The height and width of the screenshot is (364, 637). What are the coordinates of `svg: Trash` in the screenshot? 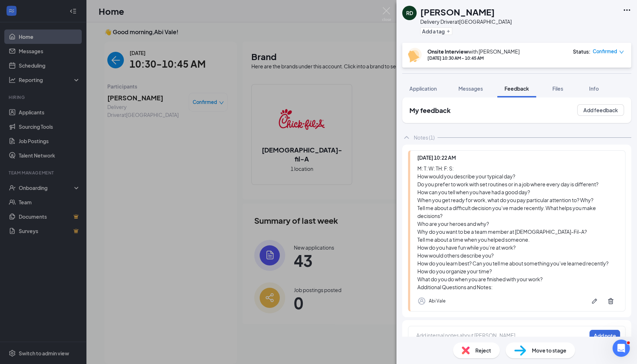 It's located at (611, 301).